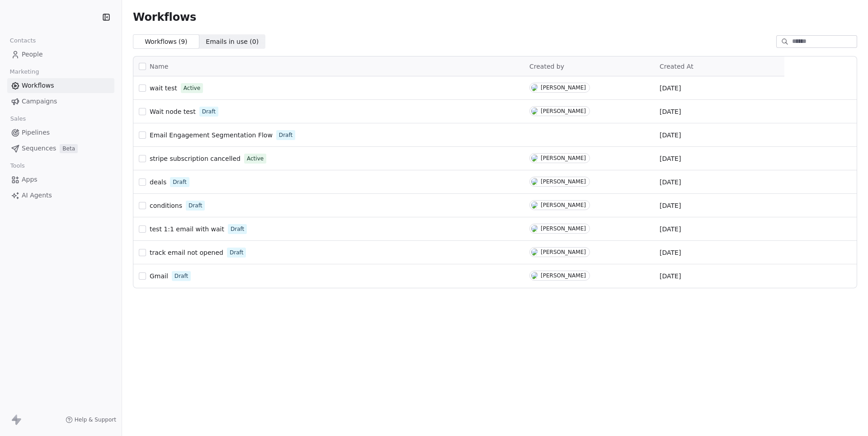 This screenshot has width=868, height=436. I want to click on a: Wait node test, so click(172, 112).